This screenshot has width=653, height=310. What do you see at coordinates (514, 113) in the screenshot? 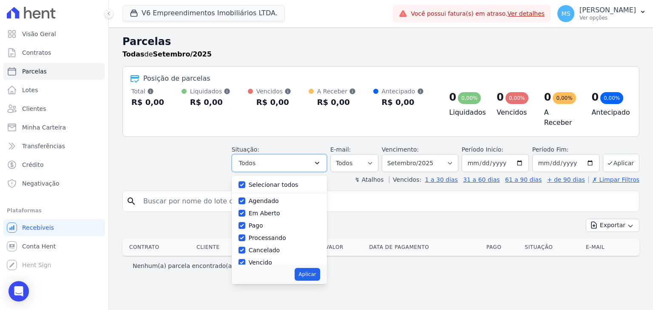
I see `h4: Vencidos` at bounding box center [514, 113].